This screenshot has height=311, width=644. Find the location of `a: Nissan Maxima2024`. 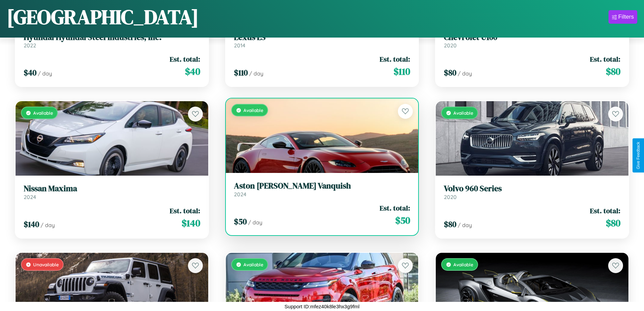

a: Nissan Maxima2024 is located at coordinates (112, 192).